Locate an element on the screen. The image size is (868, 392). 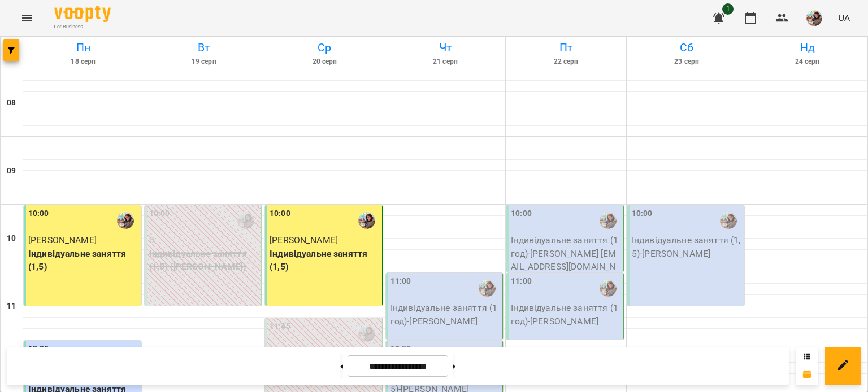
span: For Business is located at coordinates (82, 27).